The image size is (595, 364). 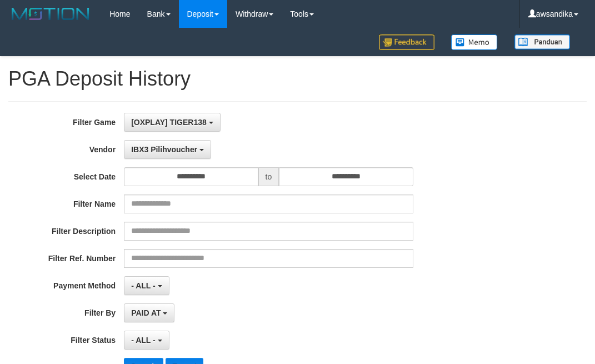 I want to click on h1: PGA Deposit History, so click(x=298, y=79).